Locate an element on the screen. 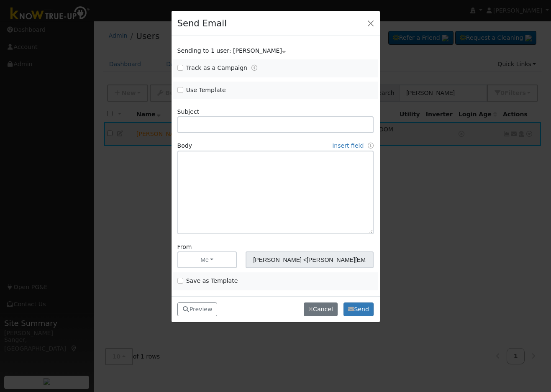  label: Track as a Campaign is located at coordinates (217, 68).